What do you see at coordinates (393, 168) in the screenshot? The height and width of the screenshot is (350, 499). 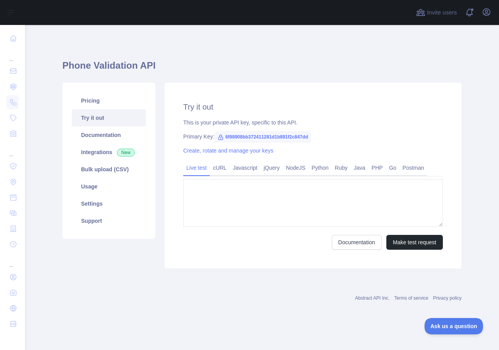 I see `a: Go` at bounding box center [393, 168].